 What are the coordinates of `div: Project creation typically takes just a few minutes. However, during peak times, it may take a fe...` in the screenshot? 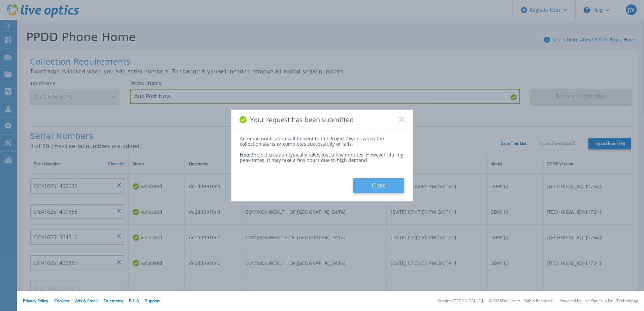 It's located at (322, 155).